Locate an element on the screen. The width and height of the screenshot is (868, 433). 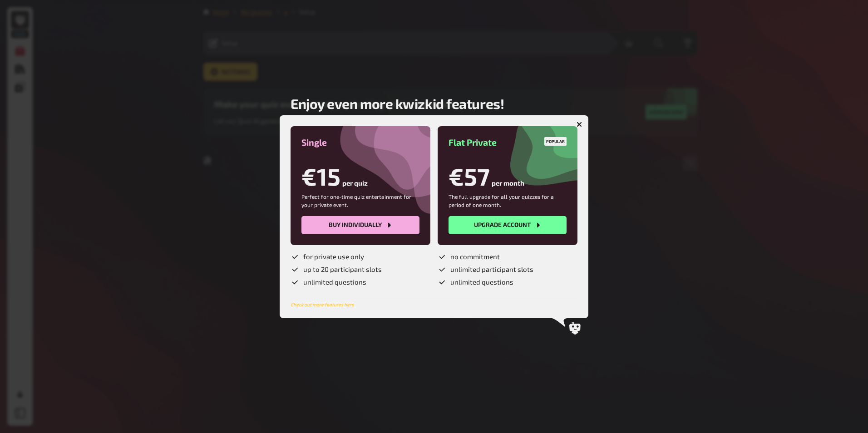
a: Check out more features here is located at coordinates (322, 304).